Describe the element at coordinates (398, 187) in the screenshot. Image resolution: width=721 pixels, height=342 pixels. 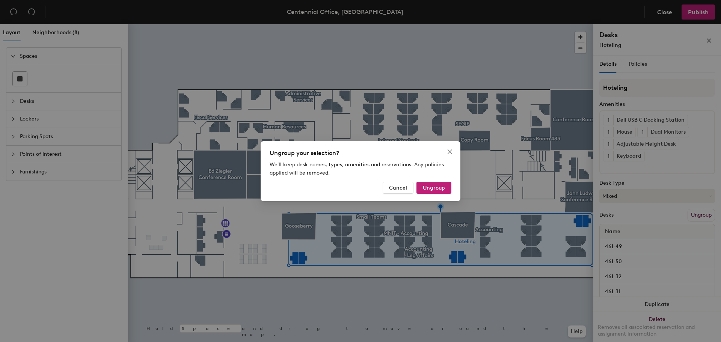
I see `span: Cancel` at that location.